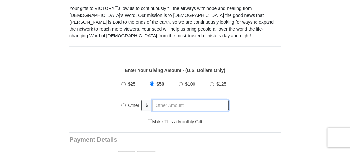 This screenshot has height=152, width=350. What do you see at coordinates (190, 84) in the screenshot?
I see `span: $100` at bounding box center [190, 84].